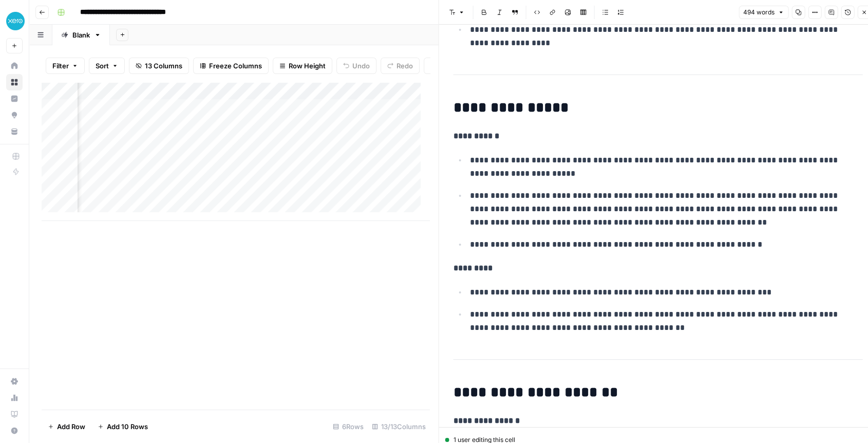 This screenshot has width=868, height=443. I want to click on span: Sort, so click(102, 66).